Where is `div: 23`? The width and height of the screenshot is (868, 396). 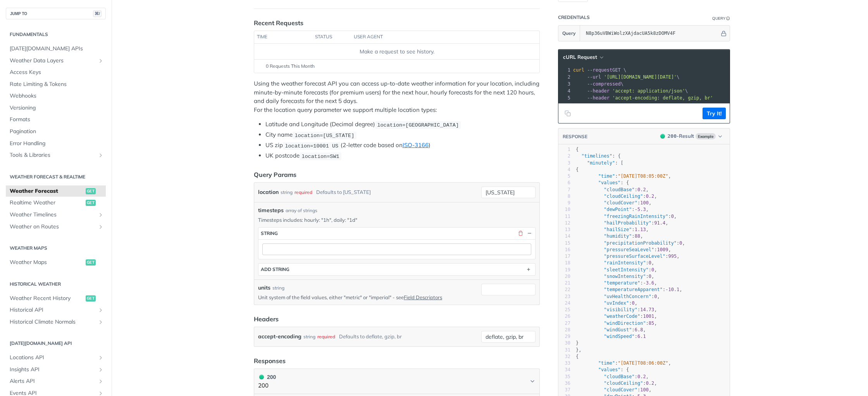 div: 23 is located at coordinates (564, 296).